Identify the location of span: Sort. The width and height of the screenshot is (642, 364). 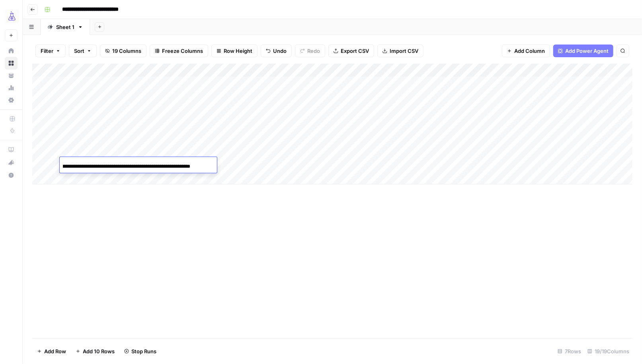
(79, 51).